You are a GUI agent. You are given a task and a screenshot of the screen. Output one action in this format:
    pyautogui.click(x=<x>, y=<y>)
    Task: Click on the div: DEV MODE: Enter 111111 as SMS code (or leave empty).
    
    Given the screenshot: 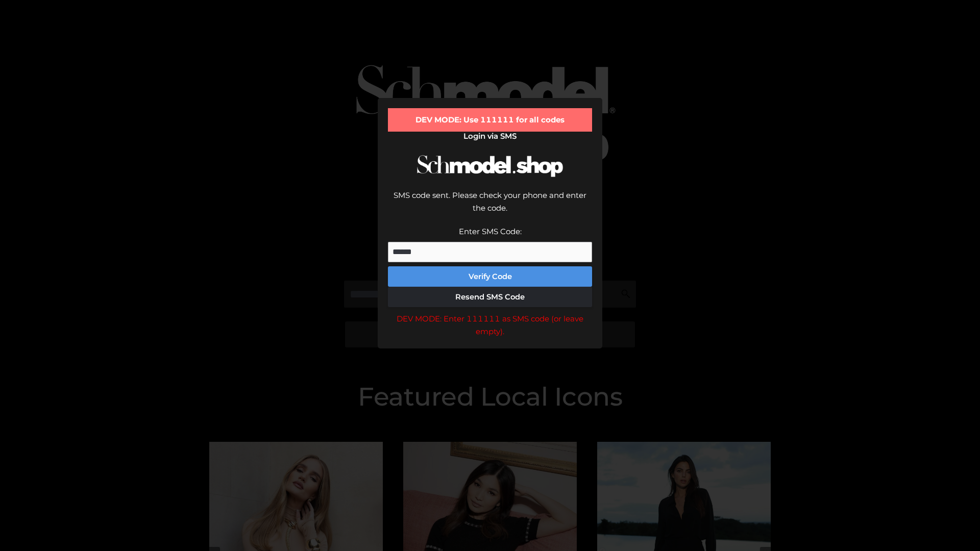 What is the action you would take?
    pyautogui.click(x=490, y=325)
    